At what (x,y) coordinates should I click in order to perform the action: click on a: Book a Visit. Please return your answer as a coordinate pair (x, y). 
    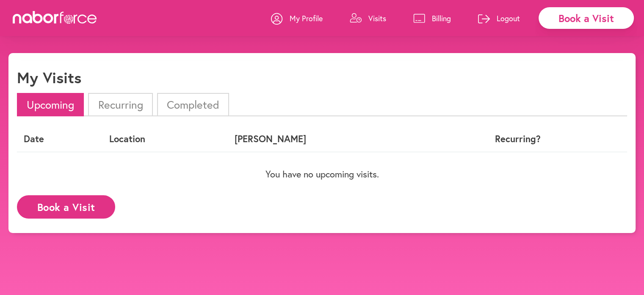
    Looking at the image, I should click on (66, 205).